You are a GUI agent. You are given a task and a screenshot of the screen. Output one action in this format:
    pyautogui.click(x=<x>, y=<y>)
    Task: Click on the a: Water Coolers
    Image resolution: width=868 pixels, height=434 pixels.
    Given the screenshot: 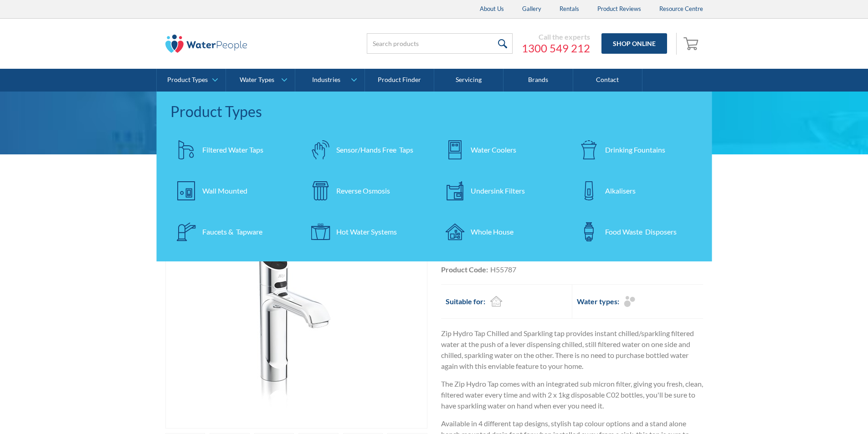 What is the action you would take?
    pyautogui.click(x=501, y=150)
    